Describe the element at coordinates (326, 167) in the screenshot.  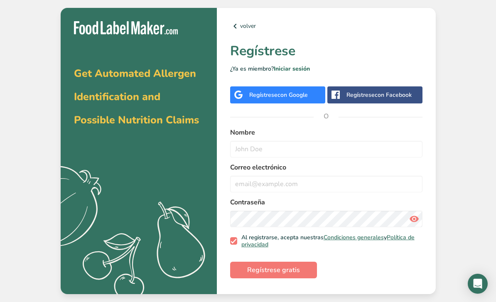
I see `label: Correo electrónico` at that location.